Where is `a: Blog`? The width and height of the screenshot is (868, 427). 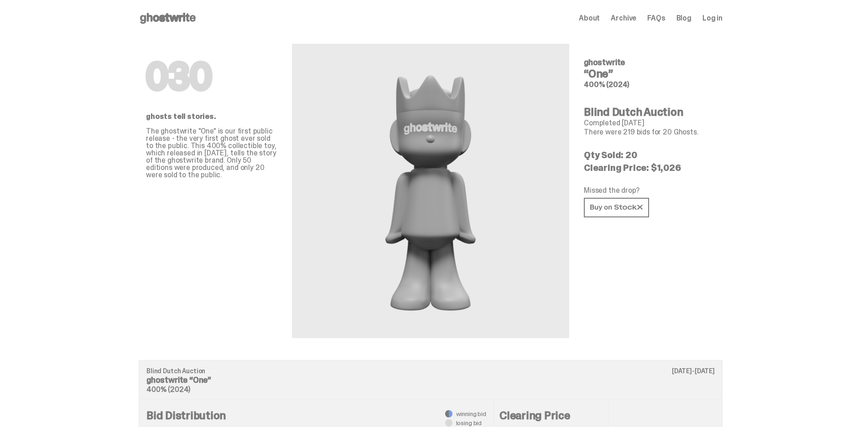
a: Blog is located at coordinates (684, 18).